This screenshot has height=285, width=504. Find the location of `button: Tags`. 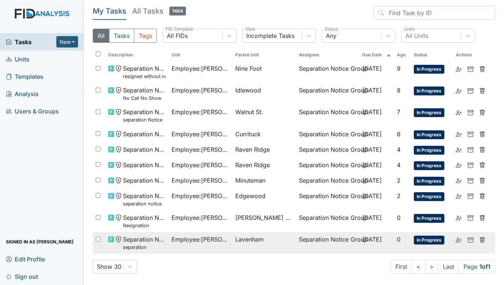

button: Tags is located at coordinates (146, 36).